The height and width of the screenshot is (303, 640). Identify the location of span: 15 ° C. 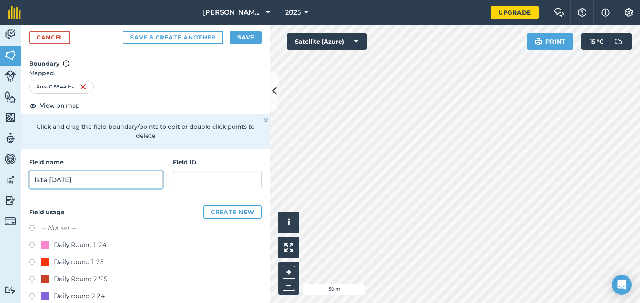
(596, 42).